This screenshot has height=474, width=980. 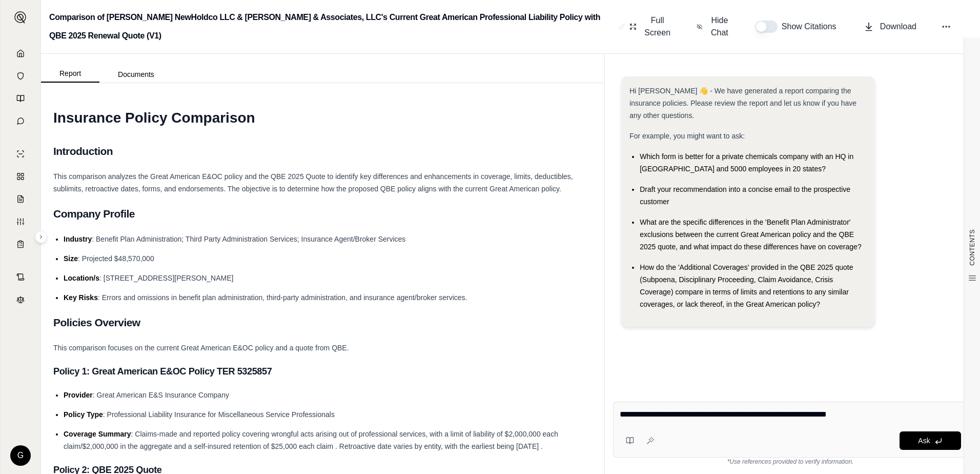 I want to click on span: : Claims-made and reported policy covering wrongful acts arising out of professional services, wi..., so click(x=311, y=440).